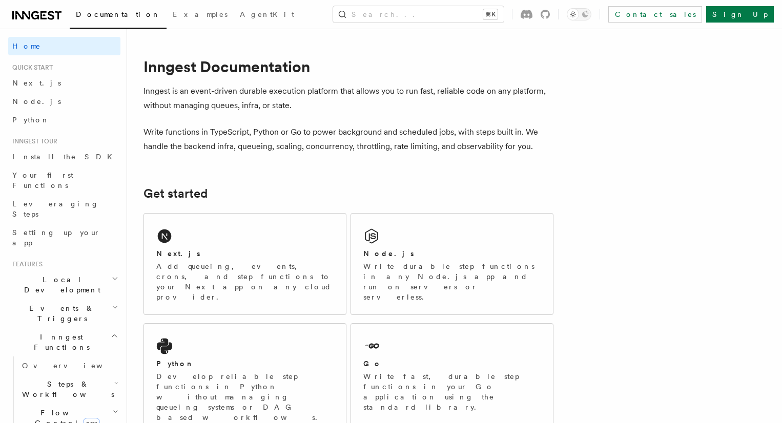  I want to click on button: Steps & Workflows, so click(69, 389).